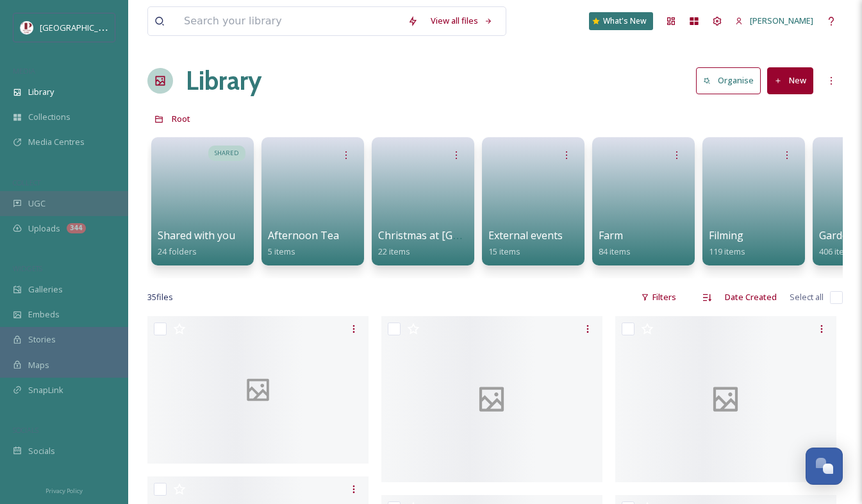 The height and width of the screenshot is (504, 862). Describe the element at coordinates (727, 243) in the screenshot. I see `a: Filming119 items` at that location.